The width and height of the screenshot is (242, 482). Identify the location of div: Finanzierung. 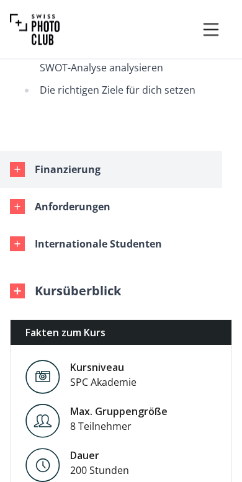
(68, 170).